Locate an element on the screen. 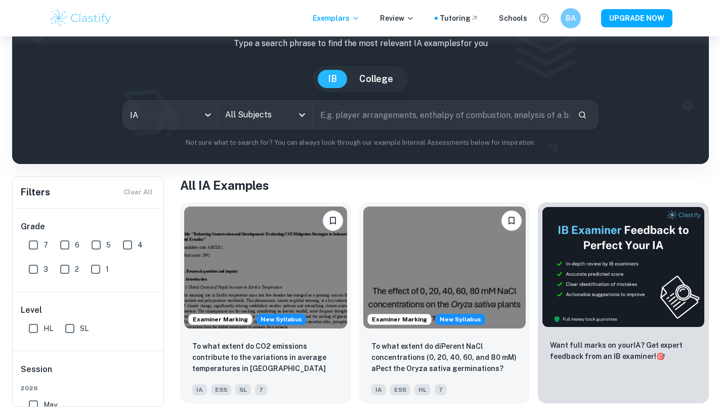  span: 6 is located at coordinates (77, 245).